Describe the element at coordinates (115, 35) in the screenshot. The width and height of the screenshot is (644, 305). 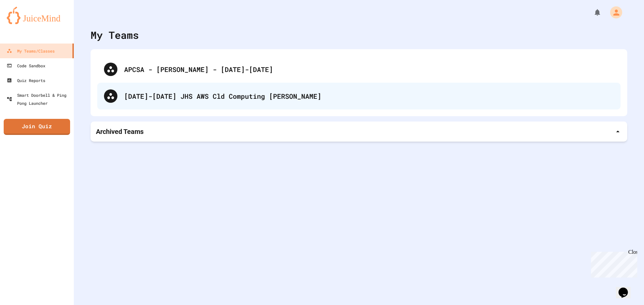
I see `div: My Teams` at that location.